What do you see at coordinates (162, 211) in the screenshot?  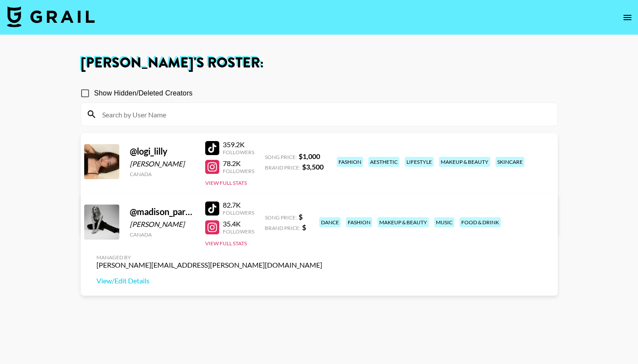 I see `div: @ madison_parkinson1` at bounding box center [162, 211].